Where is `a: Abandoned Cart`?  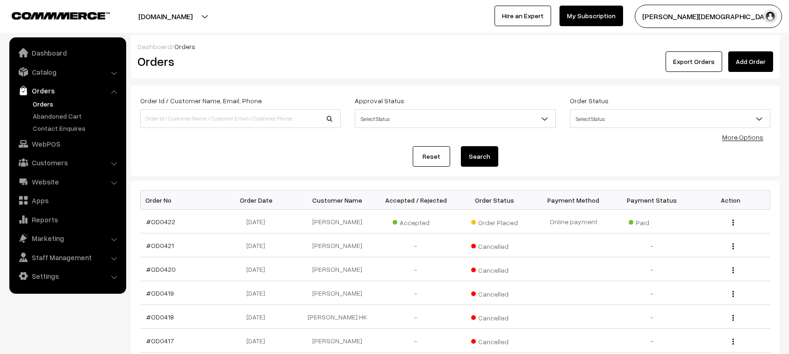 a: Abandoned Cart is located at coordinates (77, 116).